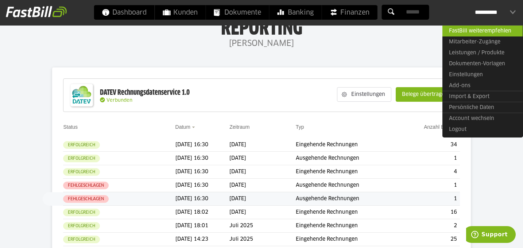 The height and width of the screenshot is (248, 523). I want to click on td: 25, so click(430, 239).